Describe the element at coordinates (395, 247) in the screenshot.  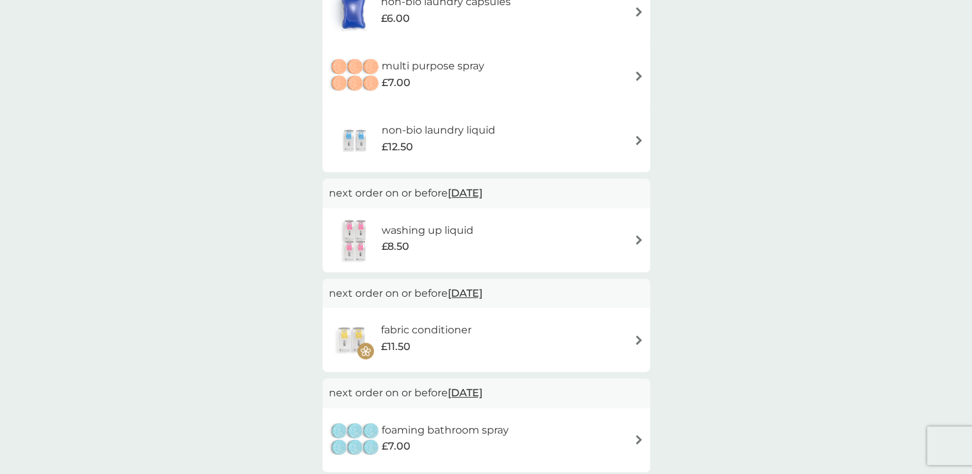
I see `span: £8.50` at that location.